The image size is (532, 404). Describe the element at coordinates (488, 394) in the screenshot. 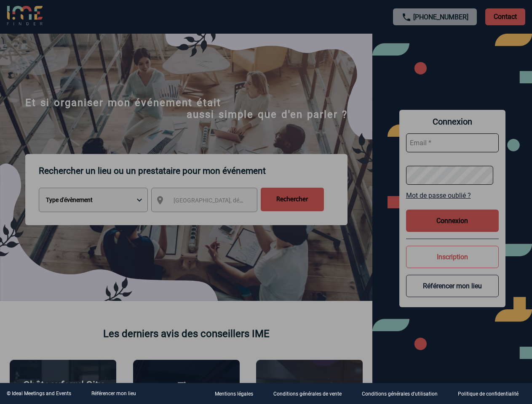

I see `p: Politique de confidentialité` at that location.